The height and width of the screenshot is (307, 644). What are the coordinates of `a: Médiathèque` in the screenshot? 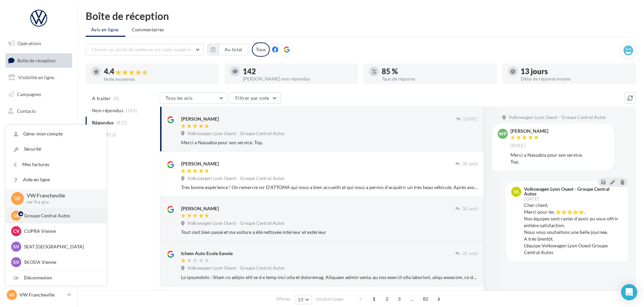 It's located at (39, 128).